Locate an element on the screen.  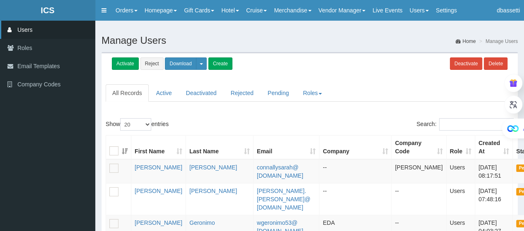
a: Activate is located at coordinates (125, 64).